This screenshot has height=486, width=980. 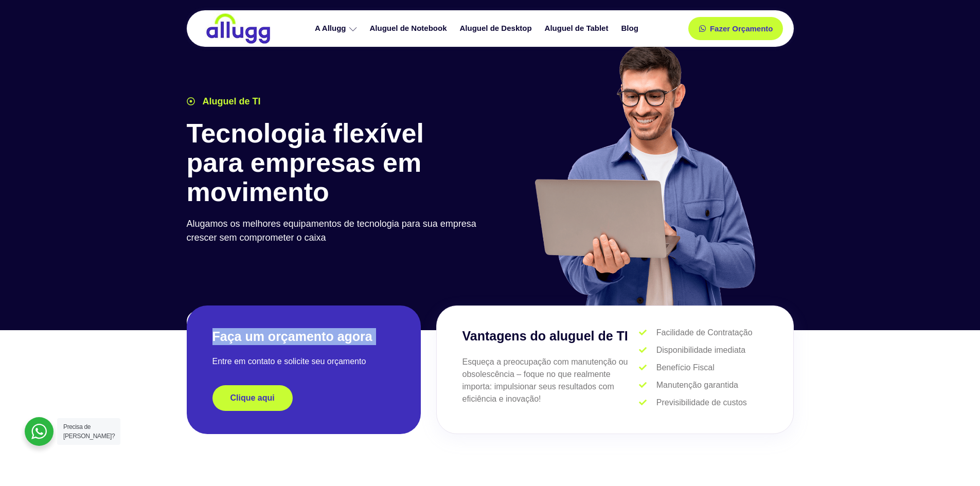 I want to click on a: Aluguel de Desktop, so click(x=497, y=28).